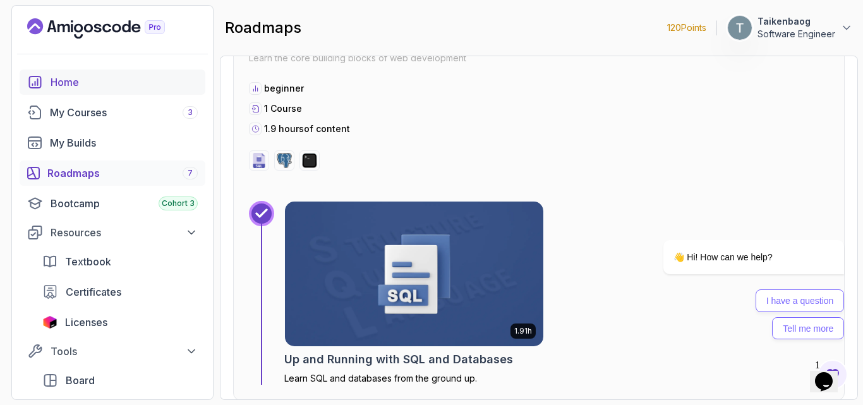 The width and height of the screenshot is (863, 405). Describe the element at coordinates (283, 108) in the screenshot. I see `span: 1 Course` at that location.